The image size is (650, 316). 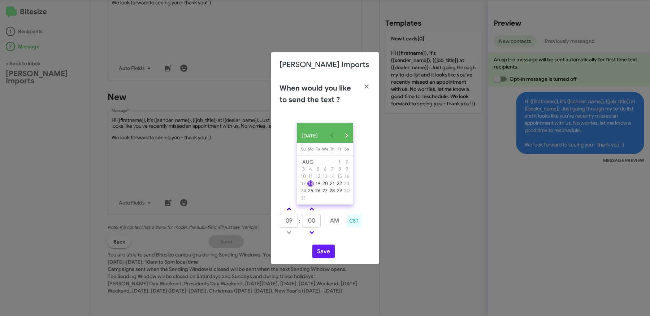 I want to click on button: Previous month, so click(x=332, y=136).